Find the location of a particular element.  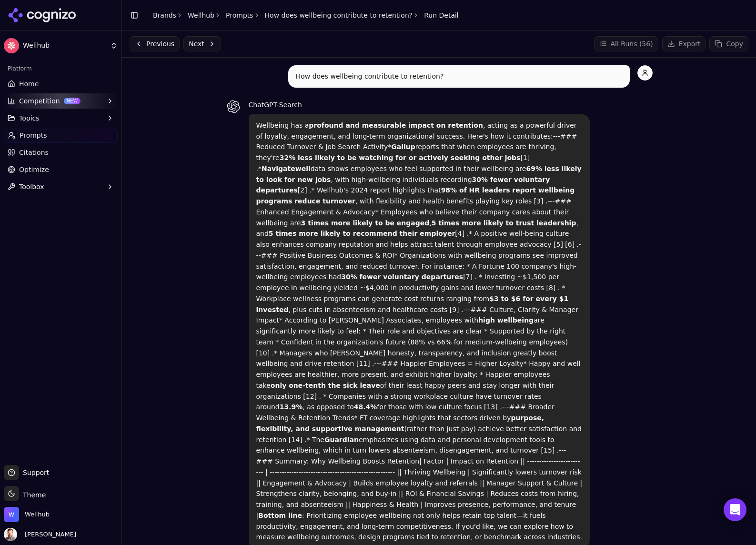

button: Previous is located at coordinates (154, 44).